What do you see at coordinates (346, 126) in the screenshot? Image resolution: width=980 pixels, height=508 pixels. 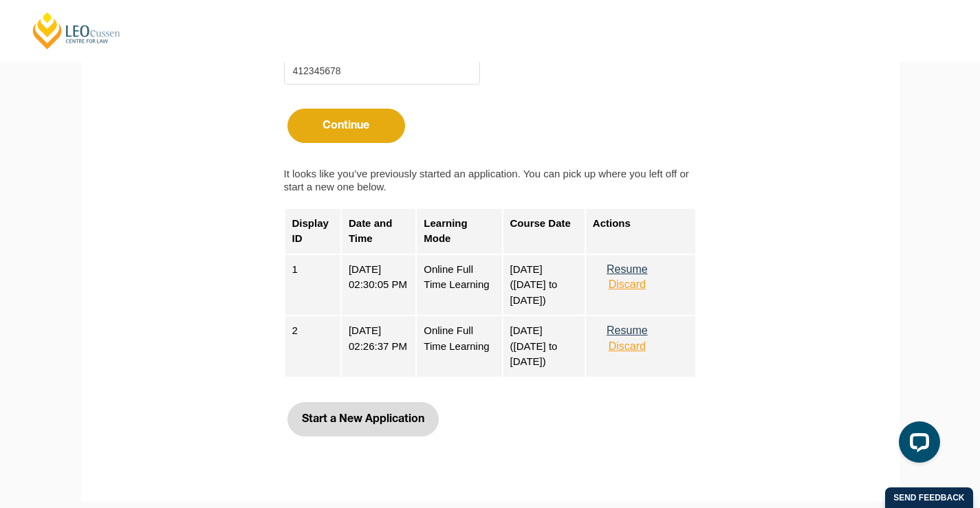 I see `button: Continue` at bounding box center [346, 126].